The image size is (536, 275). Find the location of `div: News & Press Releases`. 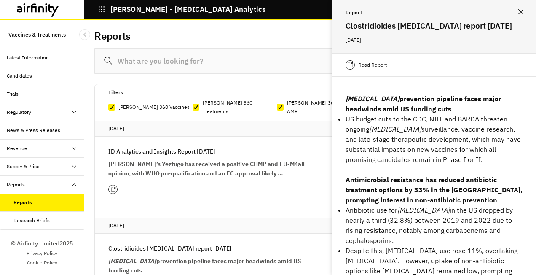

div: News & Press Releases is located at coordinates (33, 130).